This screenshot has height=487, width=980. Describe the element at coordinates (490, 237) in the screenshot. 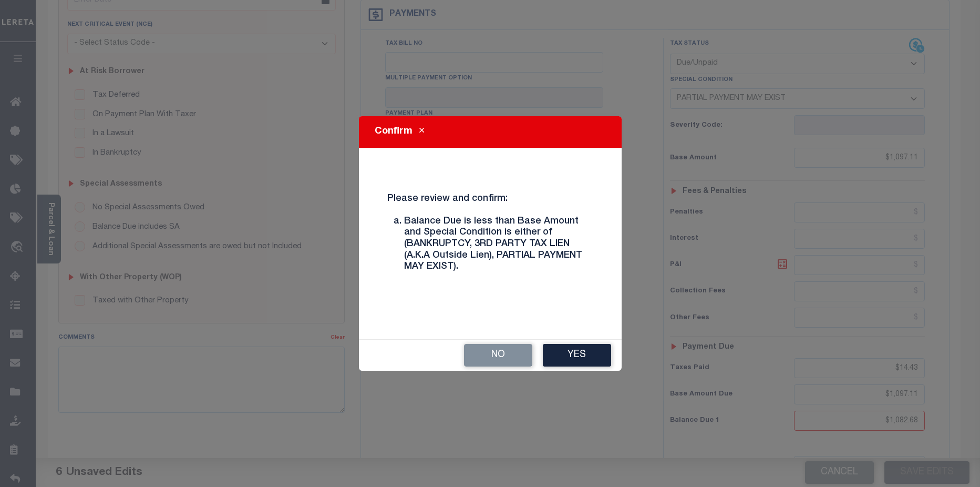

I see `h4: Please review and confirm:` at that location.